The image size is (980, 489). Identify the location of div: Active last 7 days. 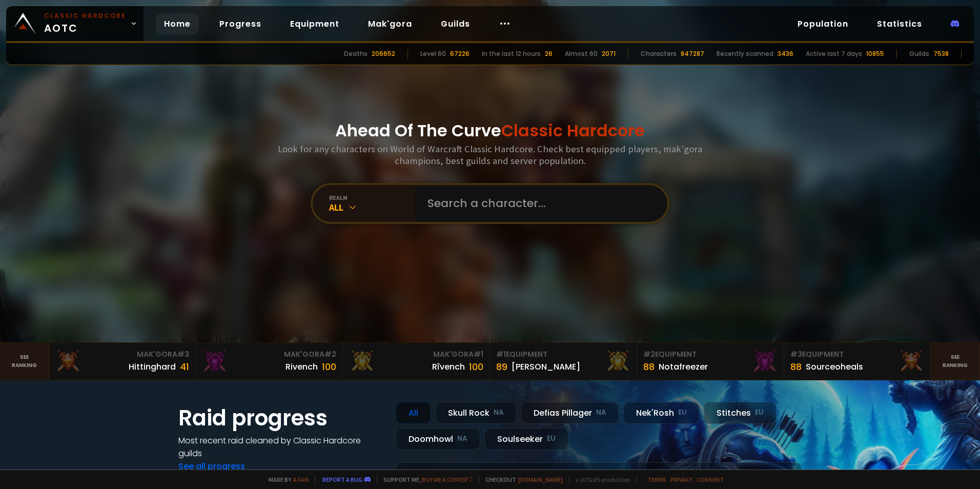
(834, 54).